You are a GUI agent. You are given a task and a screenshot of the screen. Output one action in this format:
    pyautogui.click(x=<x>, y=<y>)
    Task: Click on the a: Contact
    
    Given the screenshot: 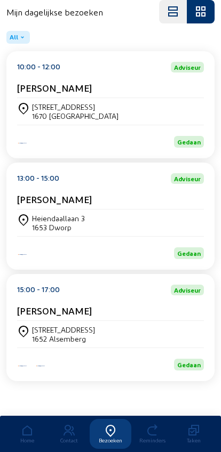 What is the action you would take?
    pyautogui.click(x=69, y=434)
    